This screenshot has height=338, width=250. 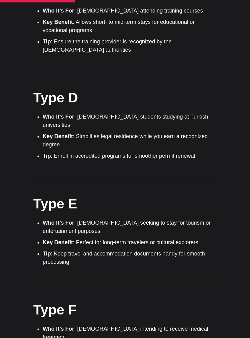 I want to click on li: : Enroll in accredited programs for smoother permit renewal, so click(x=130, y=156).